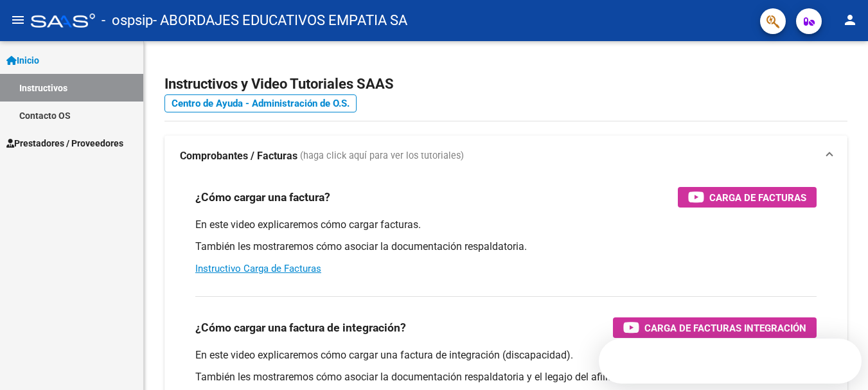  I want to click on span: Prestadores / Proveedores, so click(65, 144).